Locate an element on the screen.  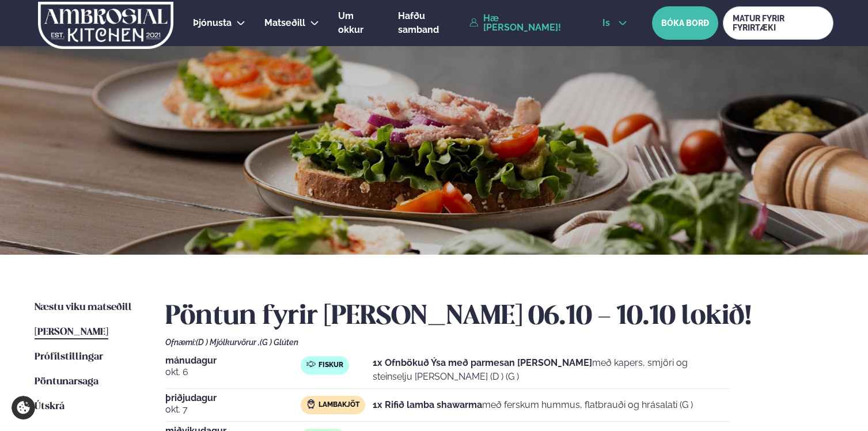
span: (D ) Mjólkurvörur , is located at coordinates (227, 342).